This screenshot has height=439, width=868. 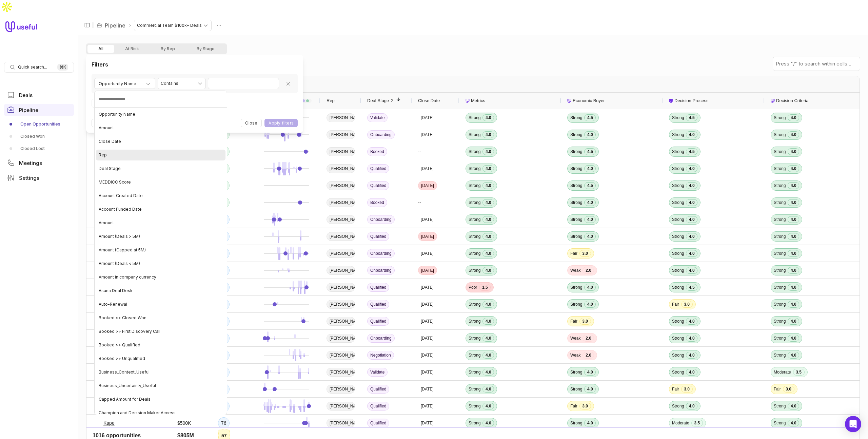 I want to click on span: Asana Deal Desk, so click(x=116, y=290).